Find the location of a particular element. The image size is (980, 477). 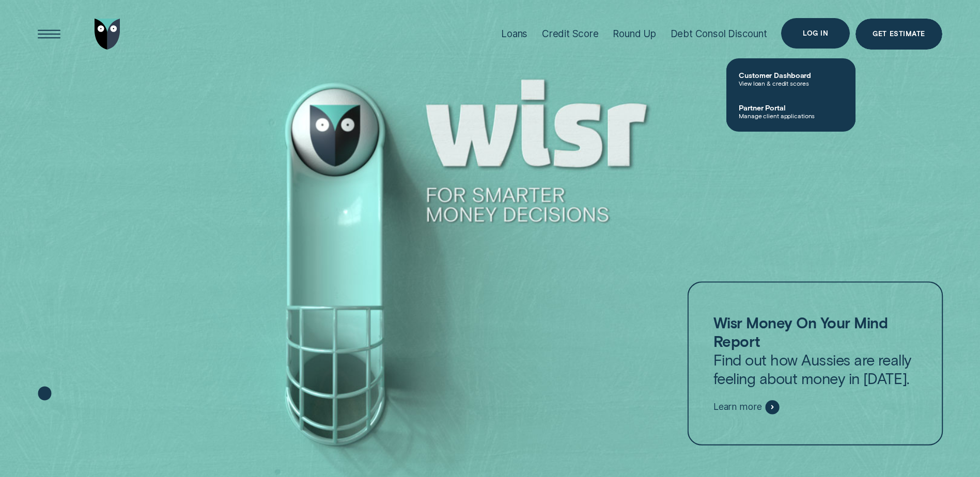

button: Open Menu is located at coordinates (49, 34).